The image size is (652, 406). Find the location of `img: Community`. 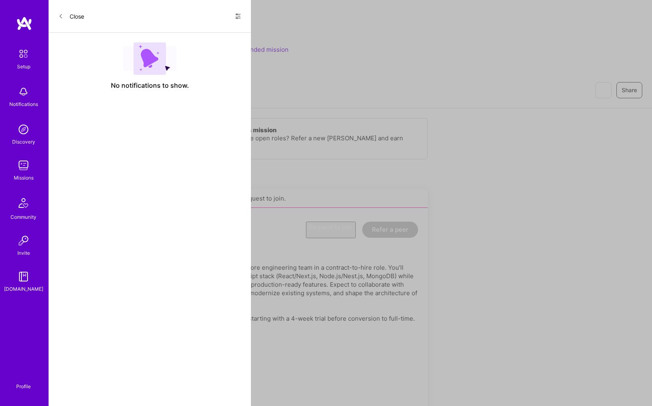

img: Community is located at coordinates (23, 203).